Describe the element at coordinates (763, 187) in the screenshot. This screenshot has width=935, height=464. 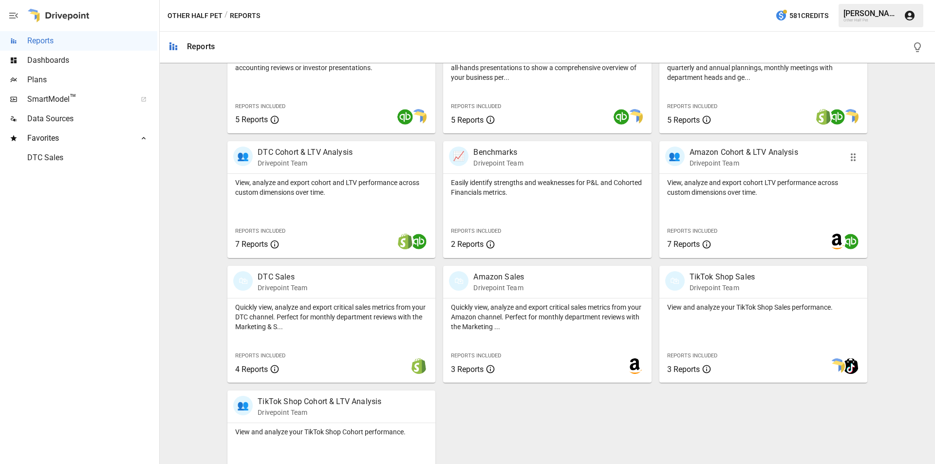
I see `p: View, analyze and export cohort LTV performance across custom dimensions over time.` at that location.